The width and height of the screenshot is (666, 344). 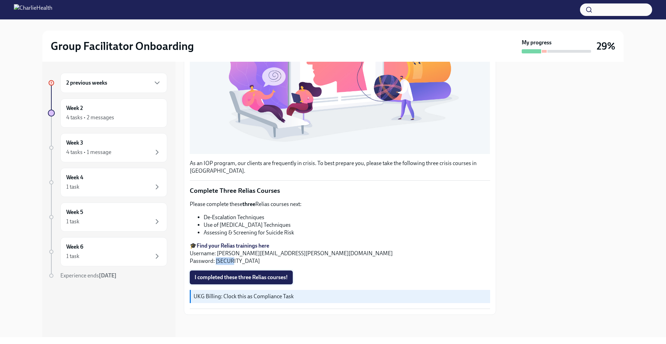 What do you see at coordinates (536, 43) in the screenshot?
I see `strong: My progress` at bounding box center [536, 43].